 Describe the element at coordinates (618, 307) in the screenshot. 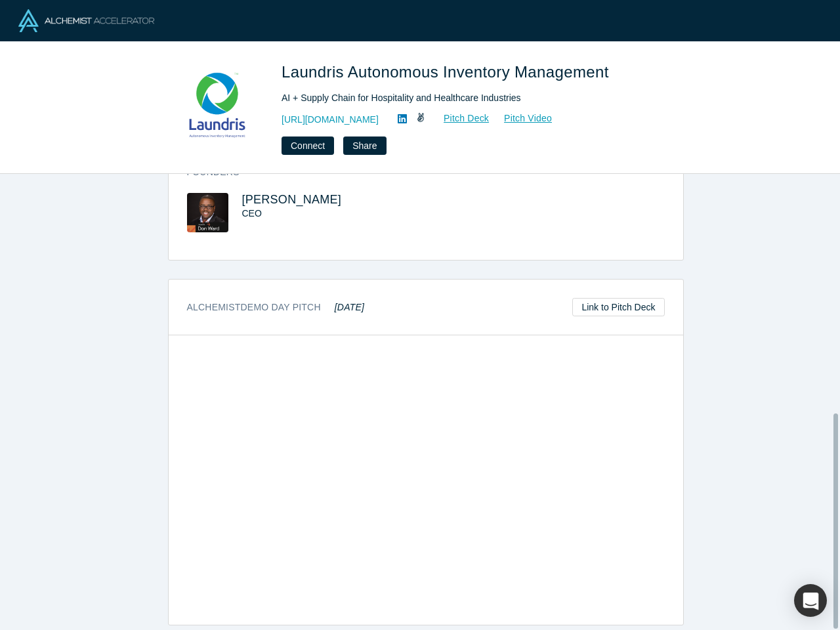

I see `a: Link to Pitch Deck` at that location.